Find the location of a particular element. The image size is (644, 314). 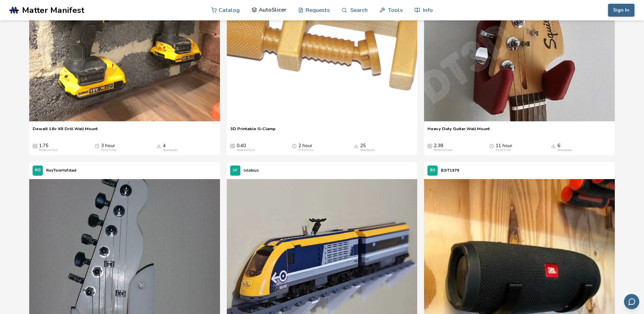

button: Sign In is located at coordinates (621, 10).